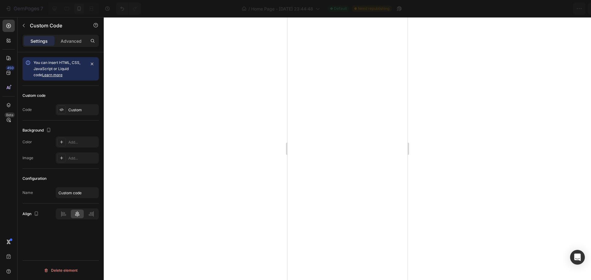 Image resolution: width=591 pixels, height=280 pixels. What do you see at coordinates (28, 158) in the screenshot?
I see `div: Image` at bounding box center [28, 158].